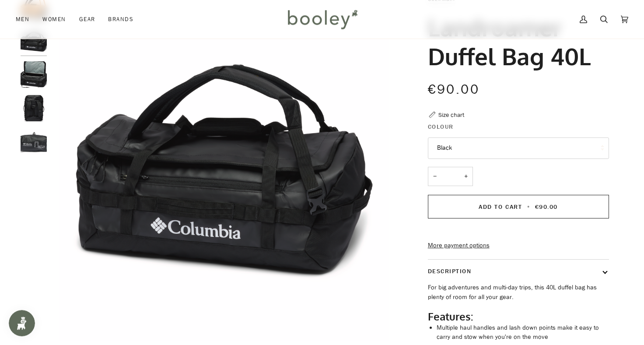 This screenshot has height=345, width=644. Describe the element at coordinates (518, 207) in the screenshot. I see `button: Add to Cart • €90.00` at that location.